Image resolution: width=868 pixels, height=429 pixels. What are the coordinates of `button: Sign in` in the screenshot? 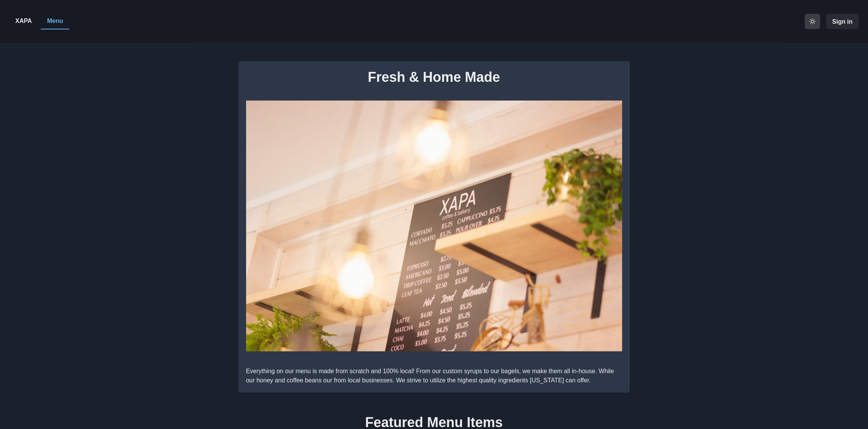 It's located at (842, 22).